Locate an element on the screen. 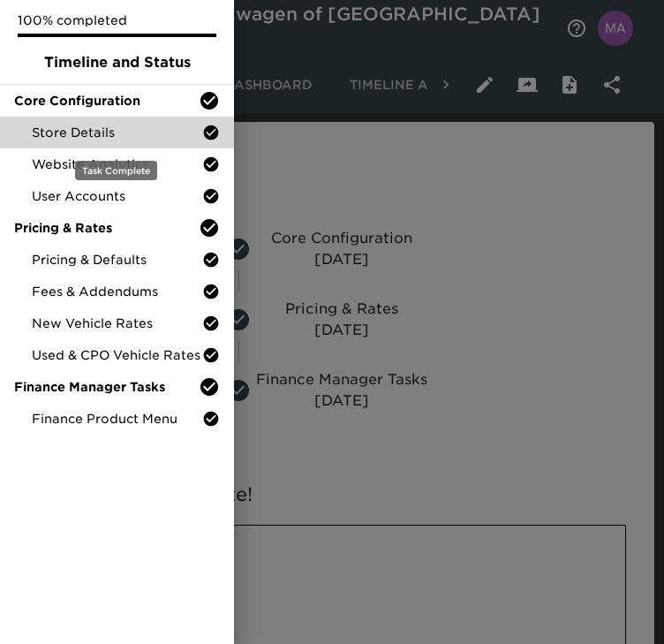  span: Core Configuration is located at coordinates (106, 101).